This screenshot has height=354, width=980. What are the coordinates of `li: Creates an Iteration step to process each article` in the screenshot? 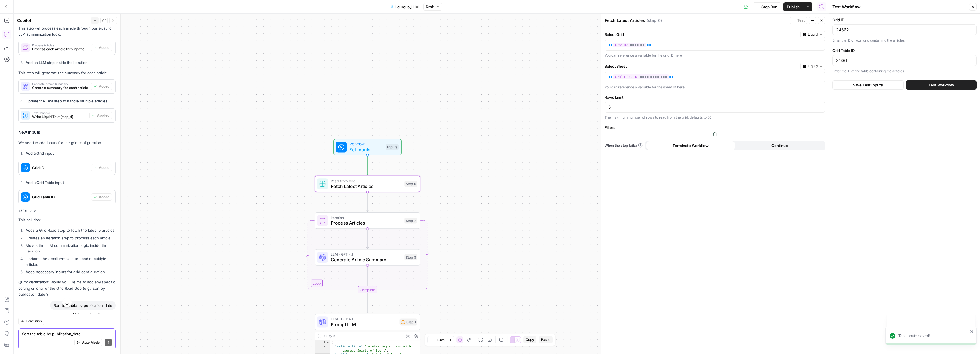 It's located at (70, 238).